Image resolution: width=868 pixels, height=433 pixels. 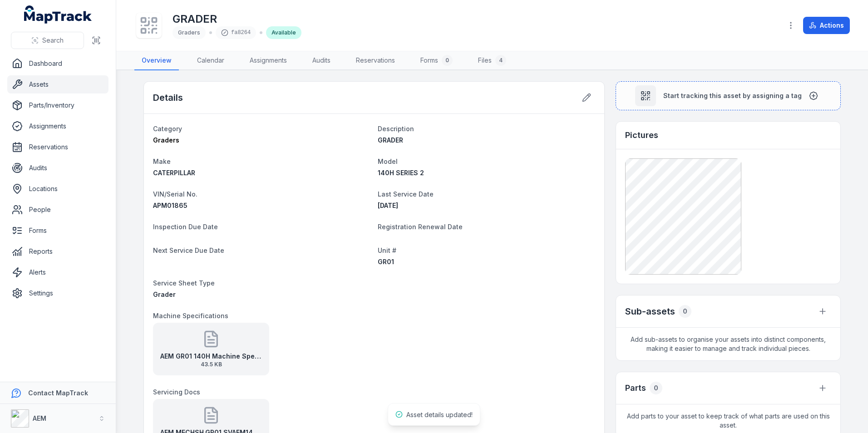 I want to click on span: Service Sheet Type, so click(x=184, y=283).